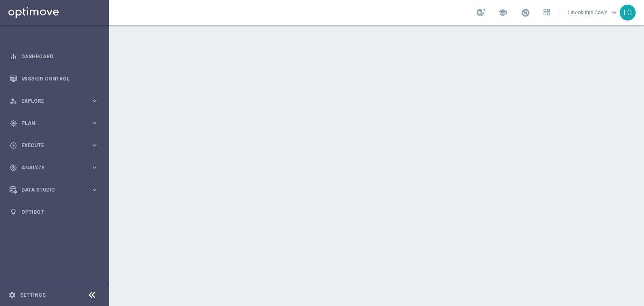  Describe the element at coordinates (54, 190) in the screenshot. I see `div: Data Studio keyboard_arrow_right` at that location.